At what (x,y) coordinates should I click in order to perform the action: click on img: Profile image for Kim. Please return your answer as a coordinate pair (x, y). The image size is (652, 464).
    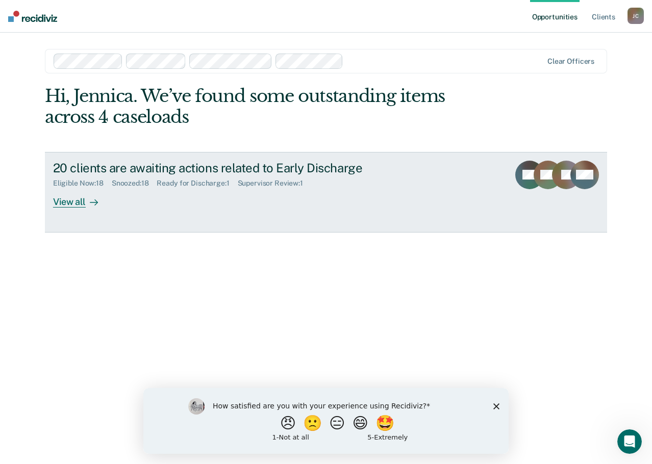
    Looking at the image, I should click on (53, 18).